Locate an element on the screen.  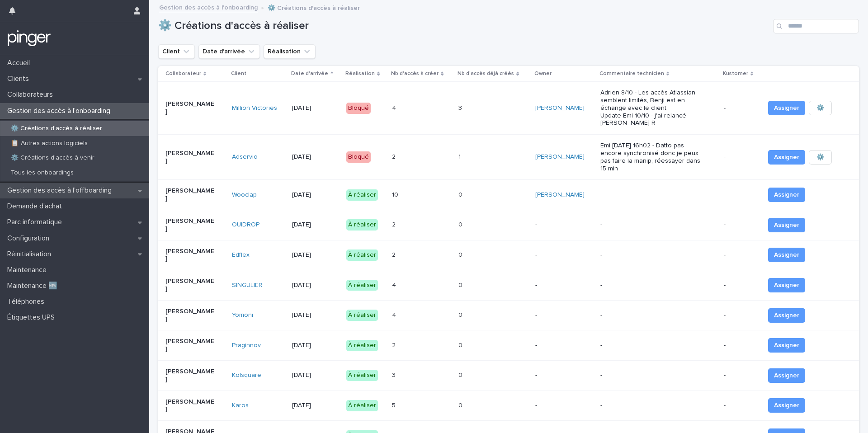
p: Collaborateur is located at coordinates (183, 74).